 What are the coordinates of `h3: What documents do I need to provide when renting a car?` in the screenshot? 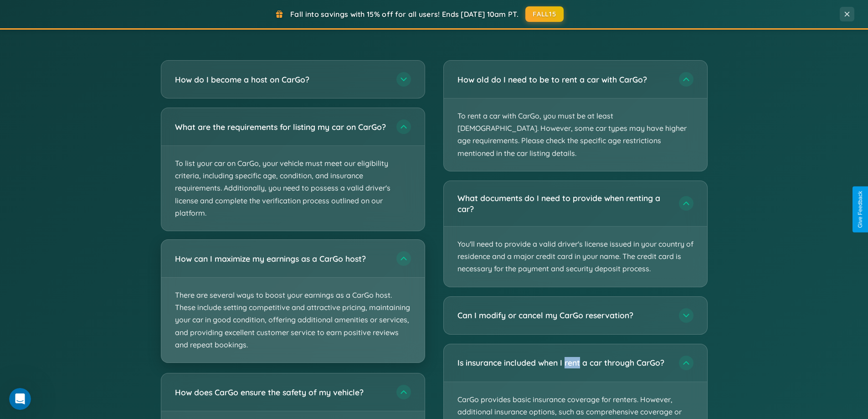 It's located at (564, 204).